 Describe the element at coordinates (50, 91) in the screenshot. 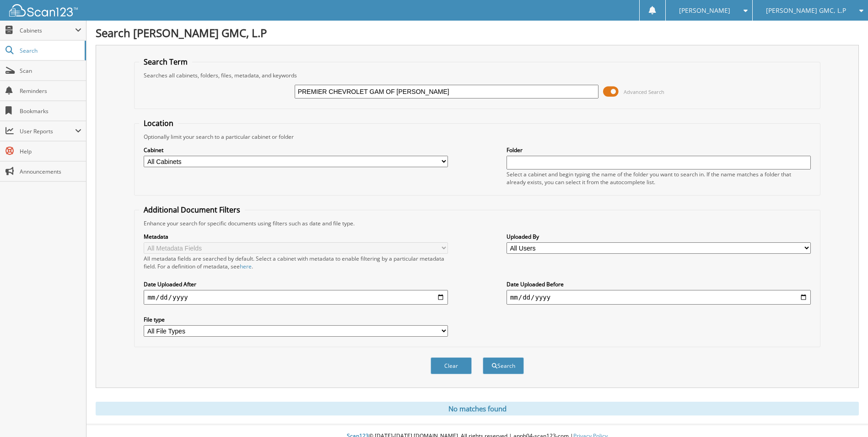

I see `span: Reminders` at that location.